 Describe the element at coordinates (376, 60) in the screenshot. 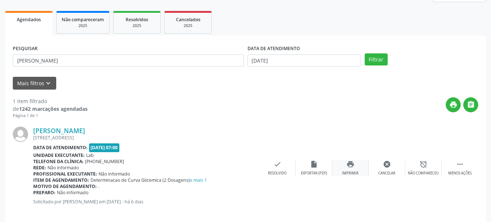

I see `button: Filtrar` at that location.